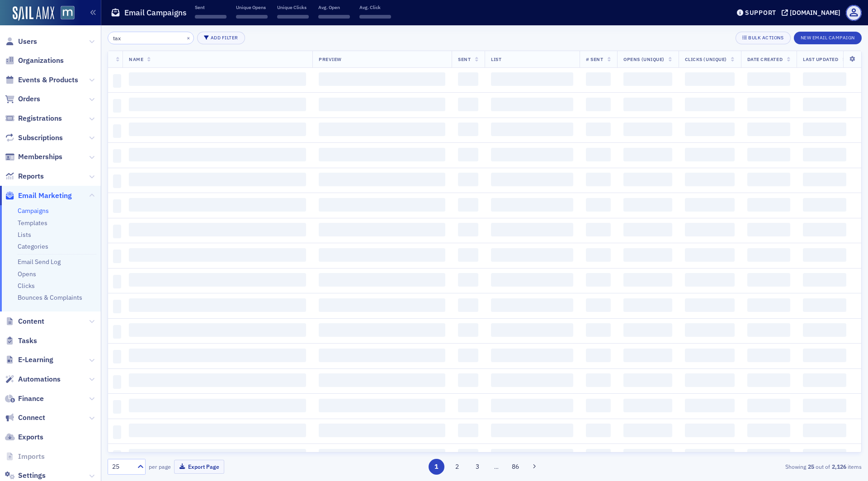 The image size is (868, 481). I want to click on span: Content, so click(31, 321).